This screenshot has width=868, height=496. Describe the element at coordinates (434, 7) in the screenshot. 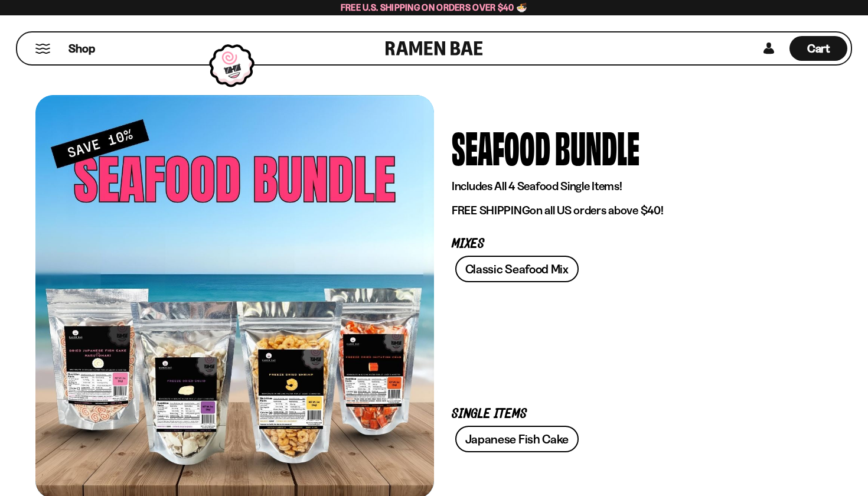

I see `span: Free U.S. Shipping on Orders over $40 🍜` at that location.